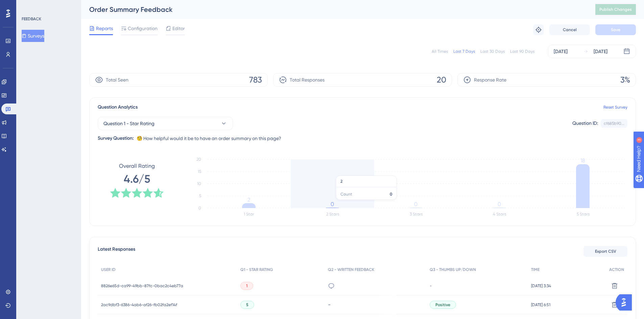 The image size is (644, 319). I want to click on div: Last 30 Days, so click(493, 52).